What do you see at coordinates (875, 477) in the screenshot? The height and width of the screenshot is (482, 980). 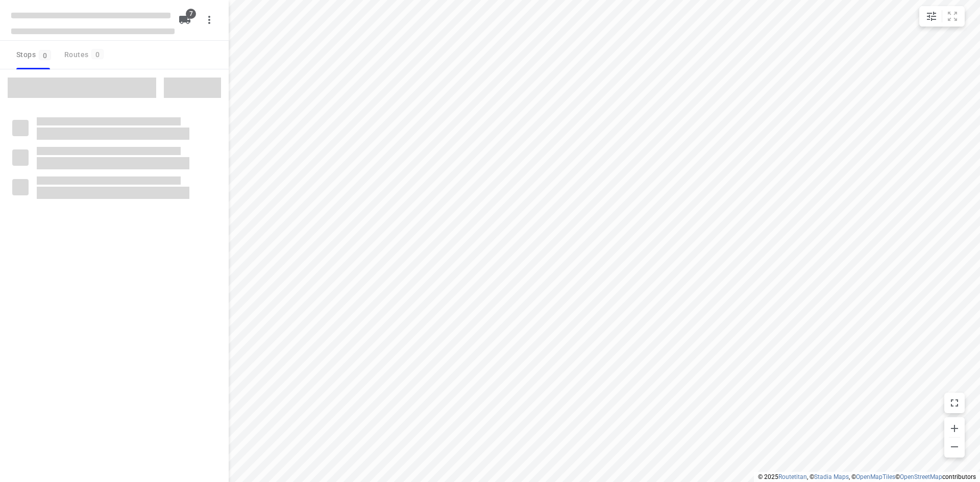 I see `a: OpenMapTiles` at bounding box center [875, 477].